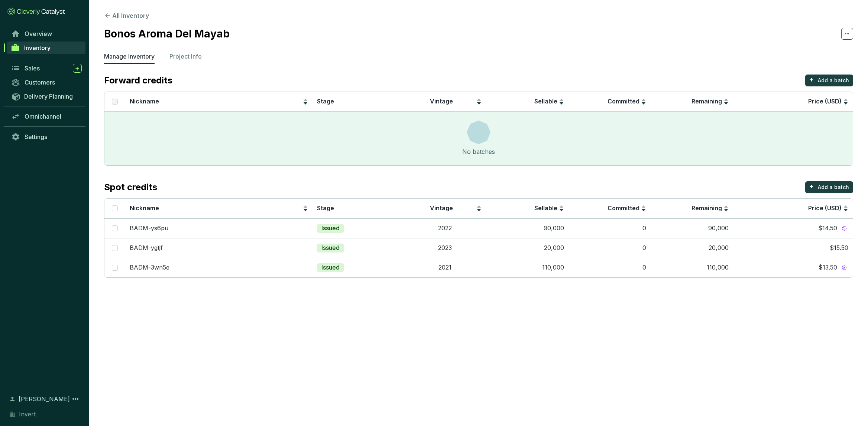 Image resolution: width=868 pixels, height=426 pixels. What do you see at coordinates (131, 187) in the screenshot?
I see `p: Spot credits` at bounding box center [131, 187].